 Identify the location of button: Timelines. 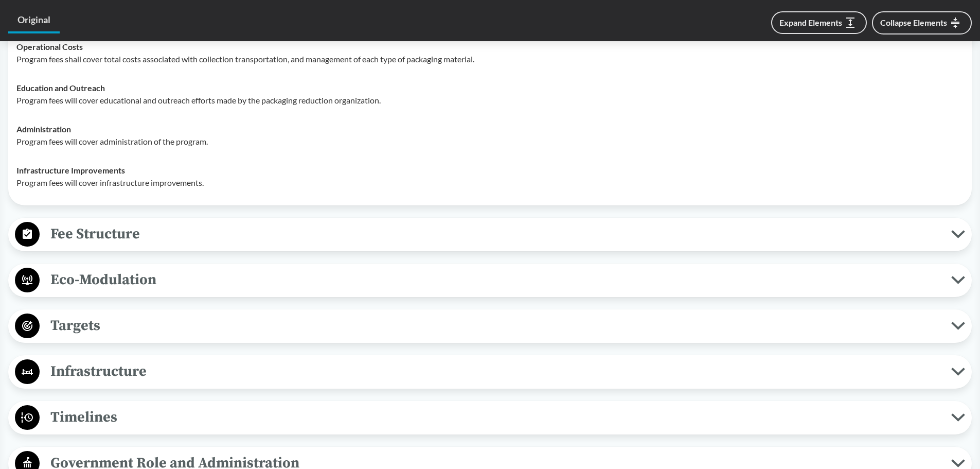
(490, 417).